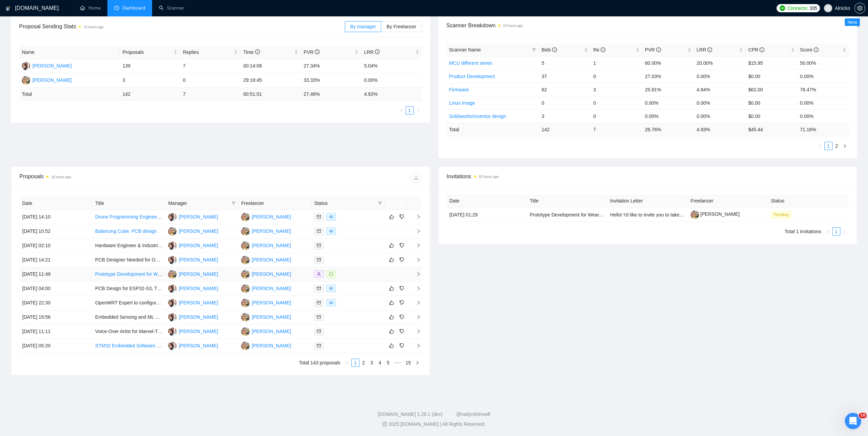 The width and height of the screenshot is (868, 436). I want to click on td: 3, so click(565, 116).